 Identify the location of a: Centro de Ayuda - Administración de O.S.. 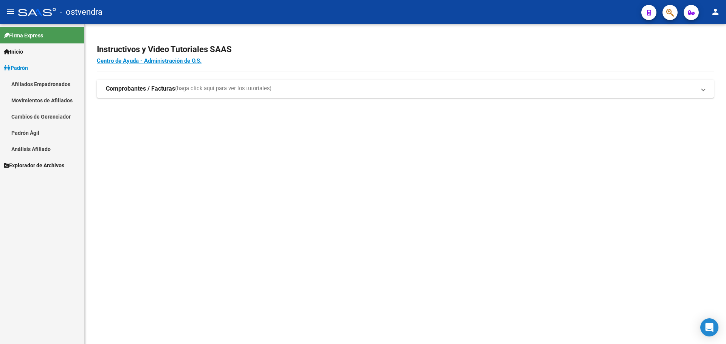
(149, 61).